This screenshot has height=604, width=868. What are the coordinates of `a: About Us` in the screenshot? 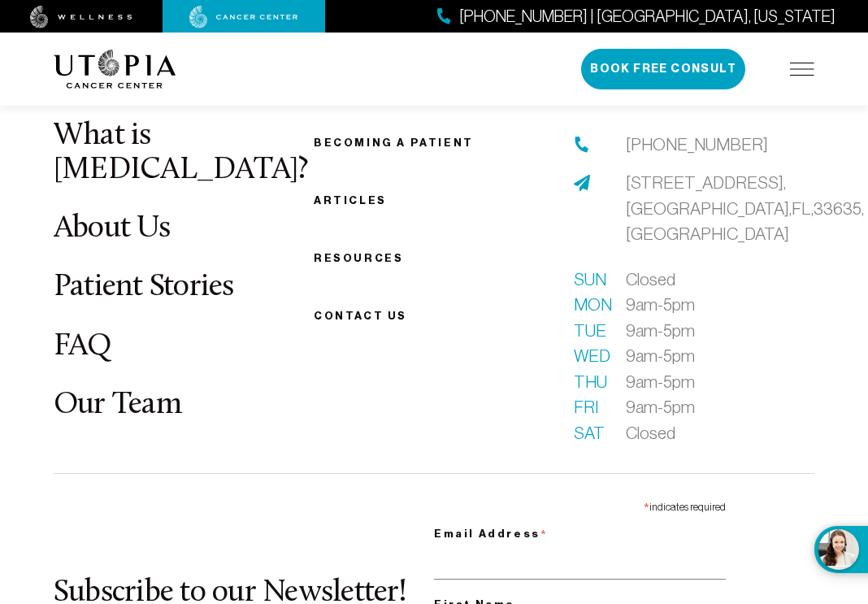 It's located at (111, 228).